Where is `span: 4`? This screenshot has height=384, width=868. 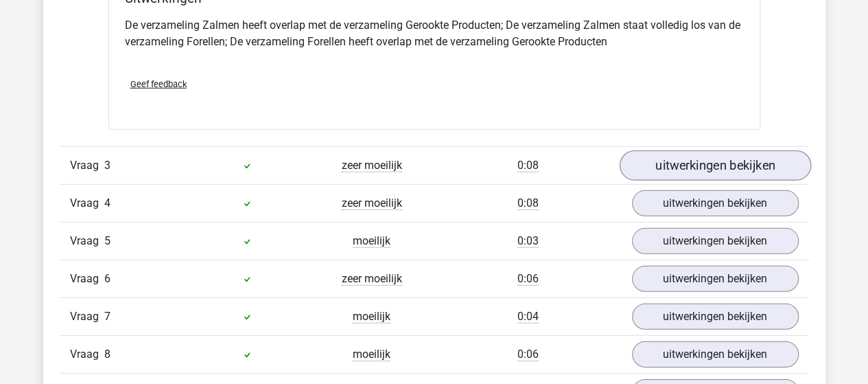 span: 4 is located at coordinates (107, 203).